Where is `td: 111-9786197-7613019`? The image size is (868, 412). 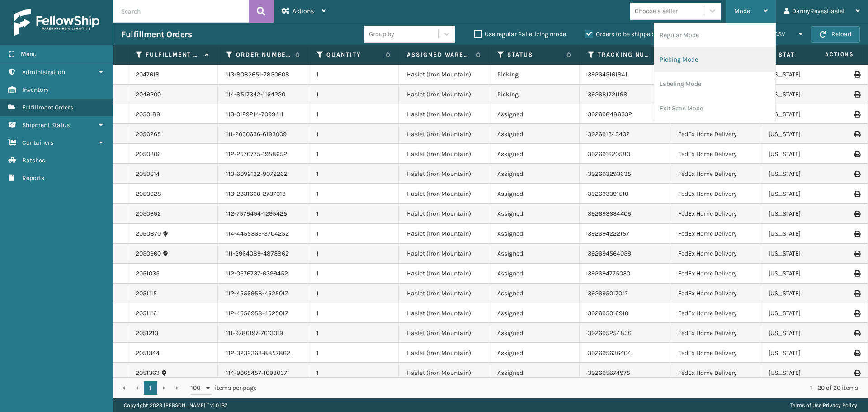
td: 111-9786197-7613019 is located at coordinates (263, 334).